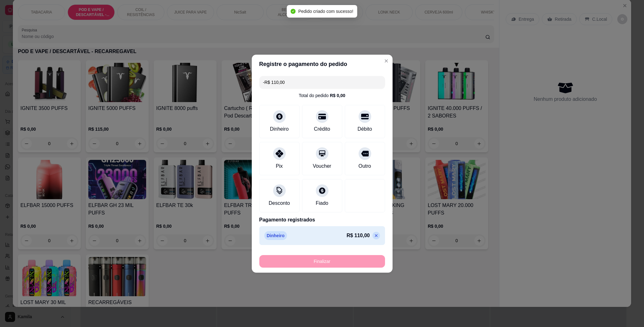 The width and height of the screenshot is (644, 327). I want to click on div: Crédito, so click(322, 129).